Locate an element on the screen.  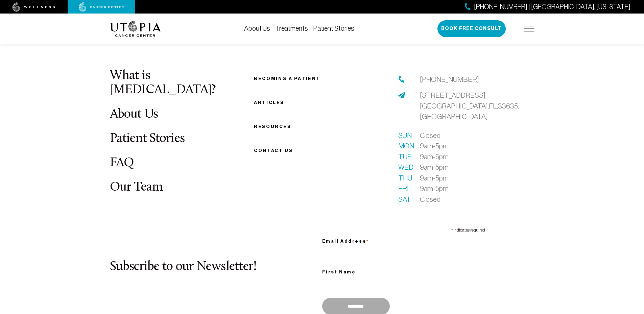
span: Tue is located at coordinates (405, 157).